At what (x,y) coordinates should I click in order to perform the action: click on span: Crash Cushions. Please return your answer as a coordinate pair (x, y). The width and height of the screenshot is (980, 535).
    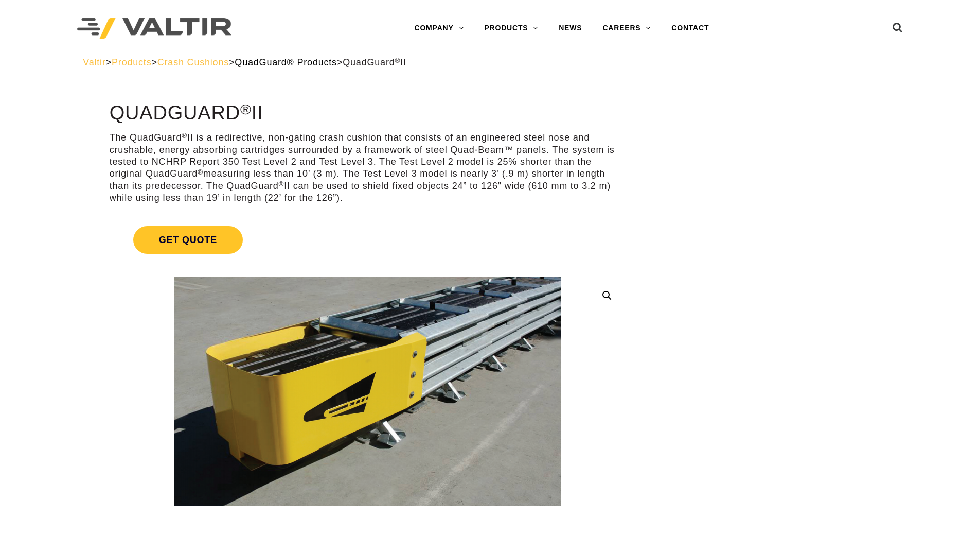
    Looking at the image, I should click on (193, 62).